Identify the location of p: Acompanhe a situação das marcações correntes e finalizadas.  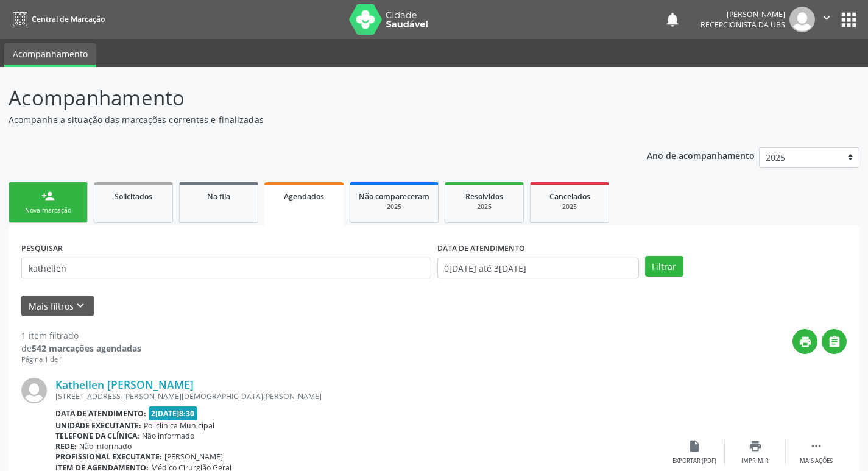
(306, 120).